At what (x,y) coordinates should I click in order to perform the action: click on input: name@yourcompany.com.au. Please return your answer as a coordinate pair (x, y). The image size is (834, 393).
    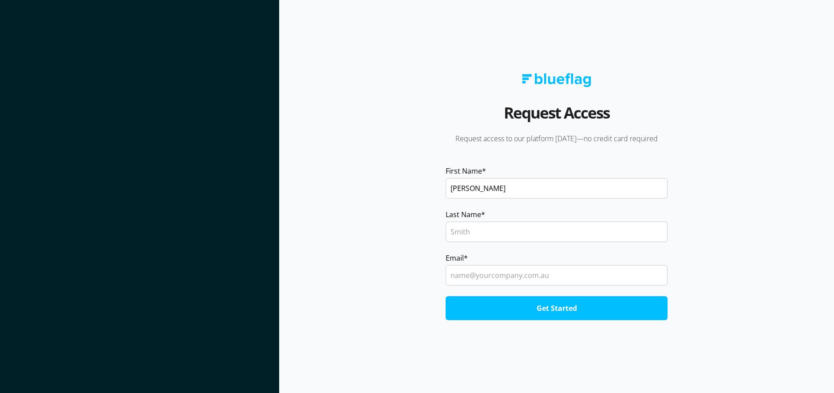
    Looking at the image, I should click on (557, 275).